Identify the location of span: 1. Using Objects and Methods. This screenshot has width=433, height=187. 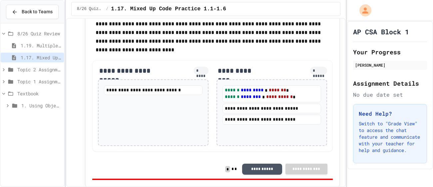
(41, 105).